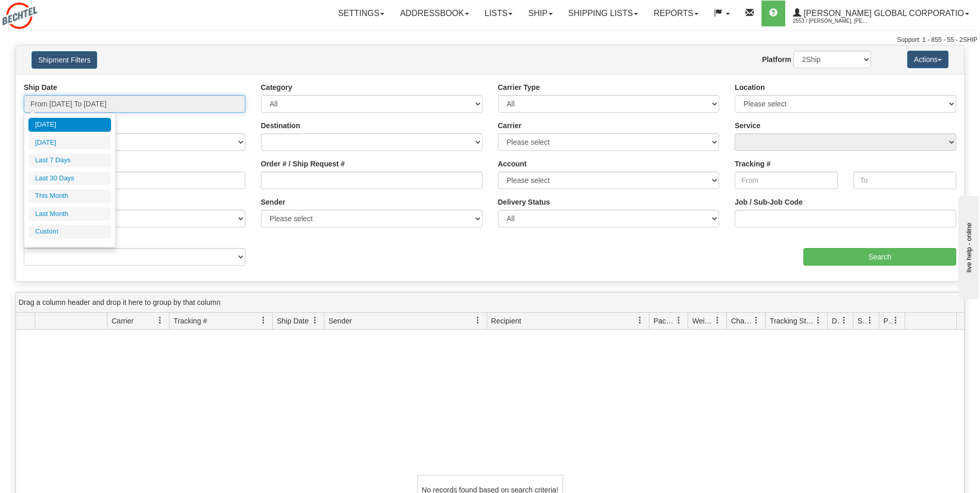  What do you see at coordinates (524, 202) in the screenshot?
I see `label: Delivery Status` at bounding box center [524, 202].